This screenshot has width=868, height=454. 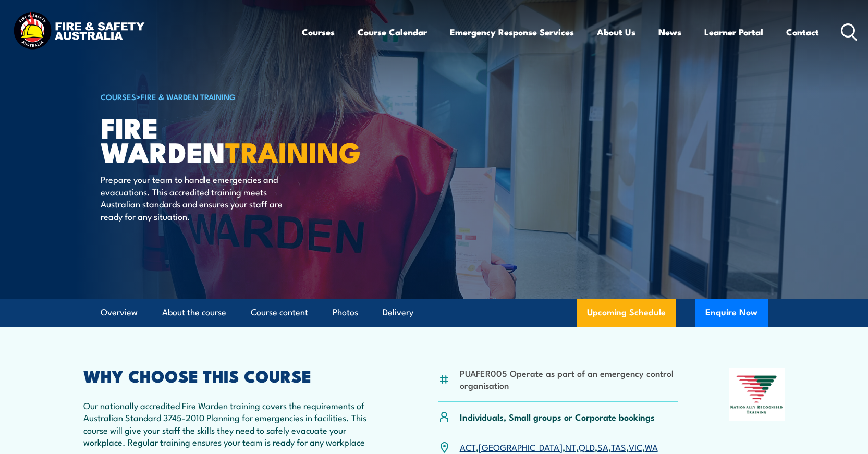 What do you see at coordinates (196, 198) in the screenshot?
I see `p: Prepare your team to handle emergencies and evacuations. This accredited training meets Australia...` at bounding box center [196, 198].